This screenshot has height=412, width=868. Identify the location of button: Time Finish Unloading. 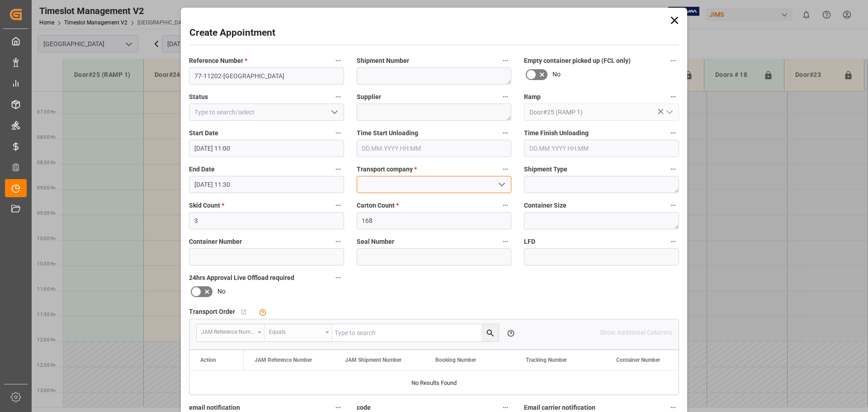
(673, 133).